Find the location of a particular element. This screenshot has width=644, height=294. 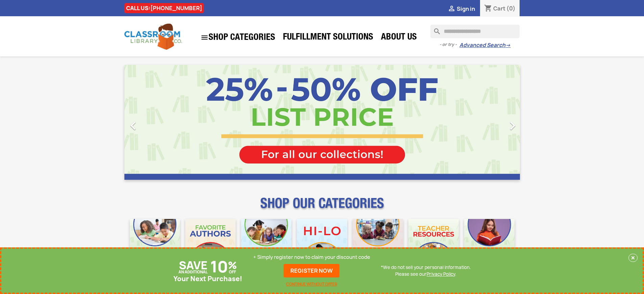

ul: Carousel container is located at coordinates (322, 122).